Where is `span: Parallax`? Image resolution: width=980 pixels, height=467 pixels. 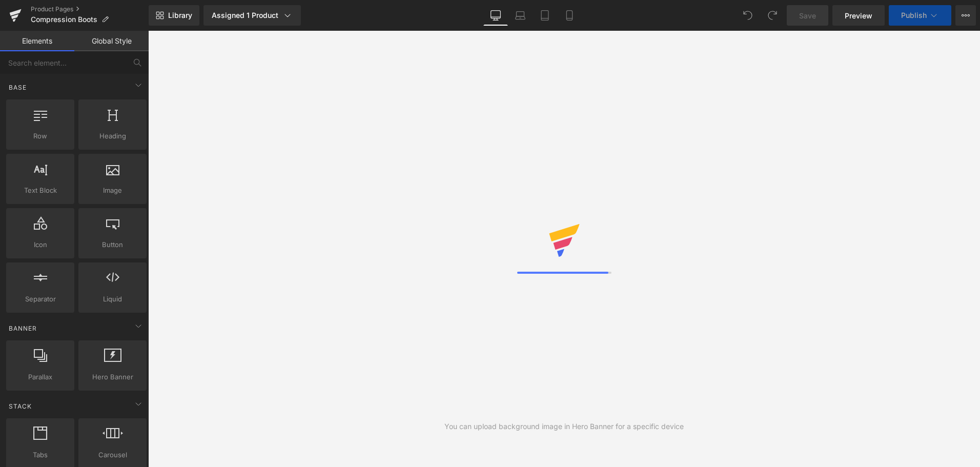 span: Parallax is located at coordinates (40, 377).